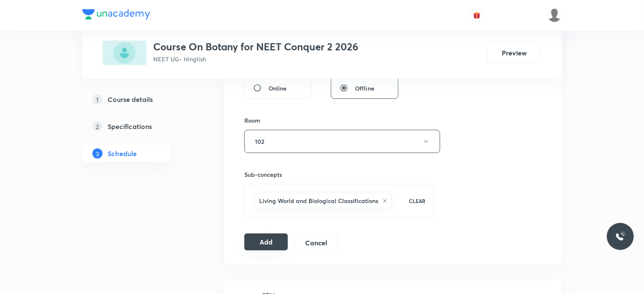 This screenshot has height=294, width=644. What do you see at coordinates (477, 16) in the screenshot?
I see `button: avatar` at bounding box center [477, 16].